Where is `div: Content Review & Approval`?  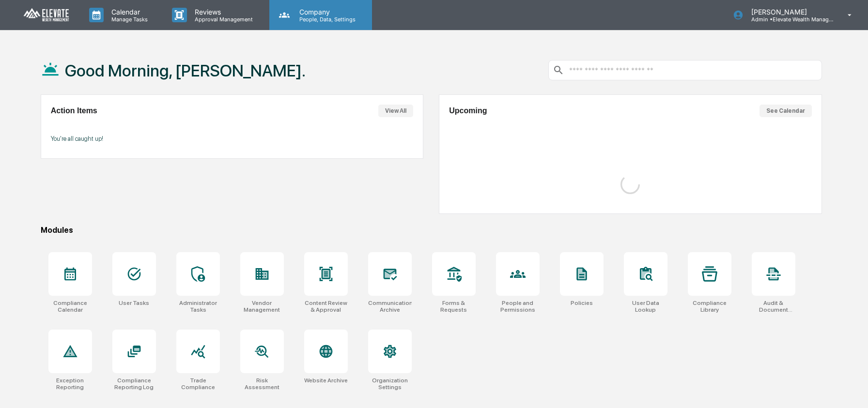
div: Content Review & Approval is located at coordinates (326, 306).